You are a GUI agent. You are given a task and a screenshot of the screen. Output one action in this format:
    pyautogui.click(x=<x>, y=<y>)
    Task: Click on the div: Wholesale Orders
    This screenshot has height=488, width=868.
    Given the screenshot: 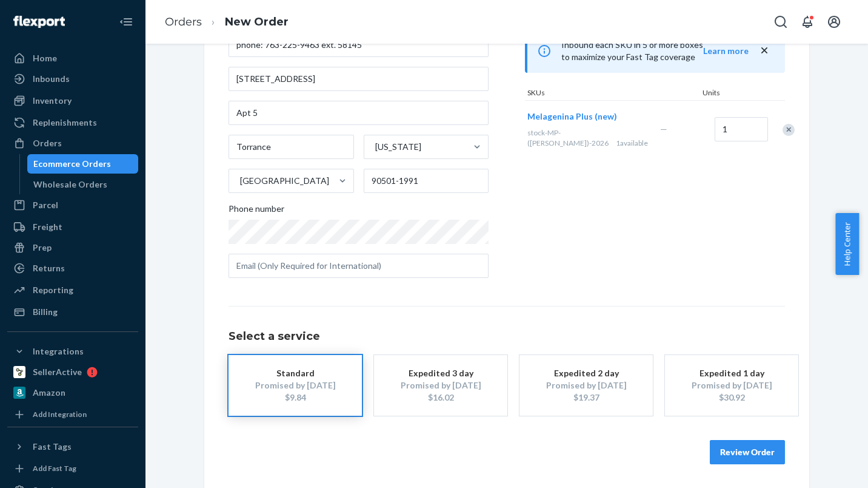 What is the action you would take?
    pyautogui.click(x=70, y=184)
    